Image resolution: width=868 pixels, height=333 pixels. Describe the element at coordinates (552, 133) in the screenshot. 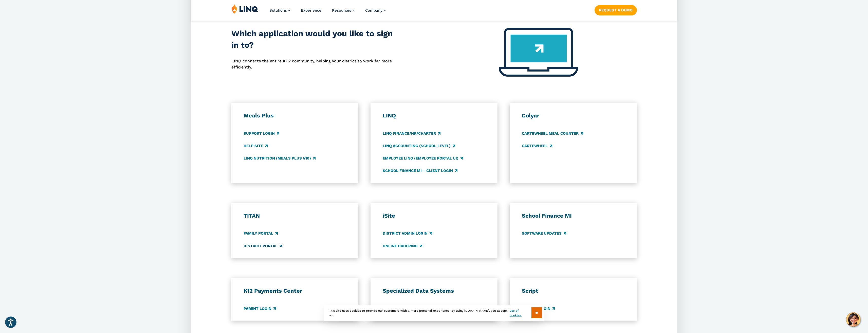

I see `a: CARTEWHEEL Meal Counter` at that location.